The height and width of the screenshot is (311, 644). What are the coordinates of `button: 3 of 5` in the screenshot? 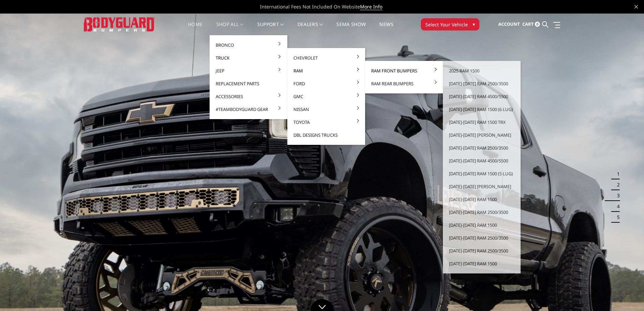 It's located at (617, 196).